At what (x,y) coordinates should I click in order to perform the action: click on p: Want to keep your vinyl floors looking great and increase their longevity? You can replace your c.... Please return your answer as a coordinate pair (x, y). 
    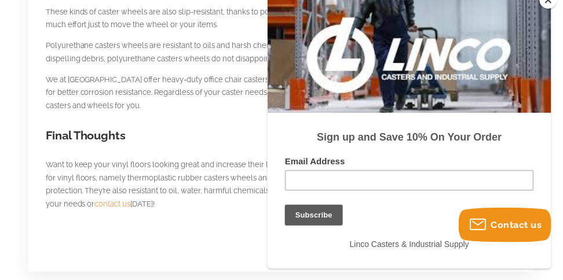
    Looking at the image, I should click on (282, 185).